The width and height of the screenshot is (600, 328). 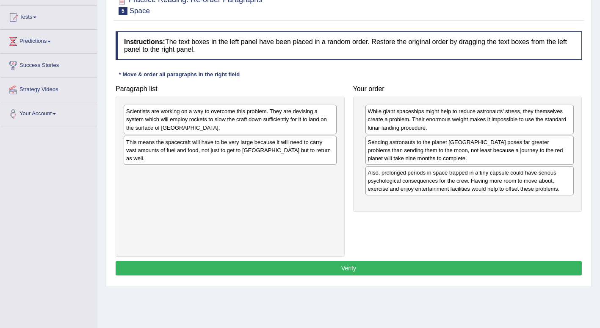 What do you see at coordinates (49, 64) in the screenshot?
I see `a: Success Stories` at bounding box center [49, 64].